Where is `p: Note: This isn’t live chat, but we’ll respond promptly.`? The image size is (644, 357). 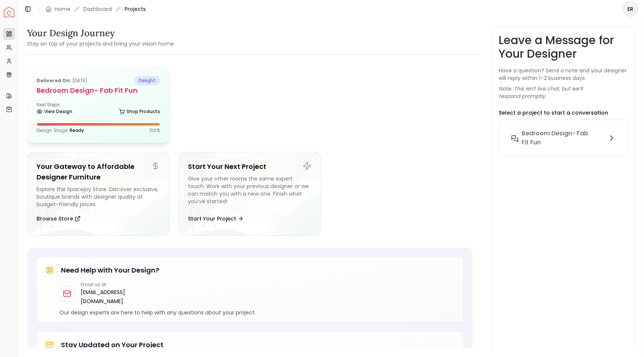
p: Note: This isn’t live chat, but we’ll respond promptly. is located at coordinates (564, 92).